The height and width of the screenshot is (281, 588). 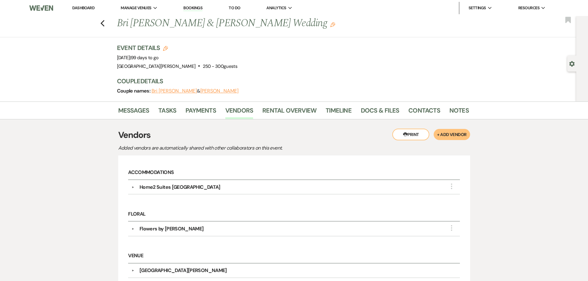 What do you see at coordinates (459, 112) in the screenshot?
I see `a: Notes` at bounding box center [459, 112].